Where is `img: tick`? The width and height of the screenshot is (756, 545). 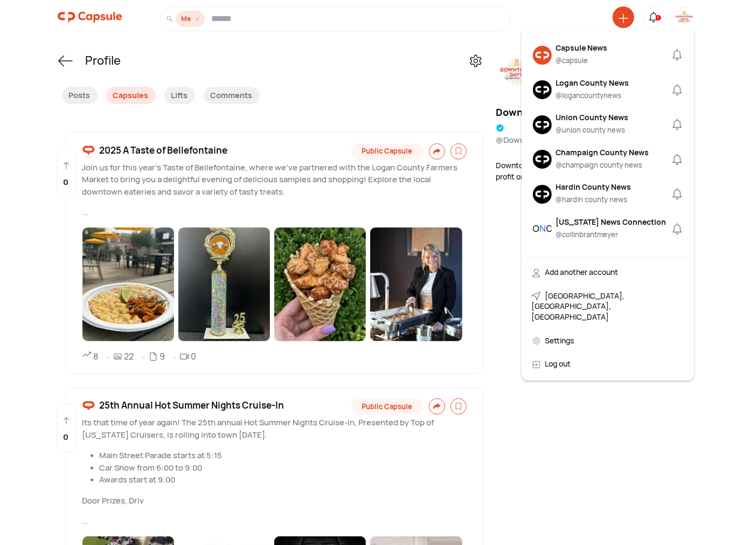
img: tick is located at coordinates (500, 127).